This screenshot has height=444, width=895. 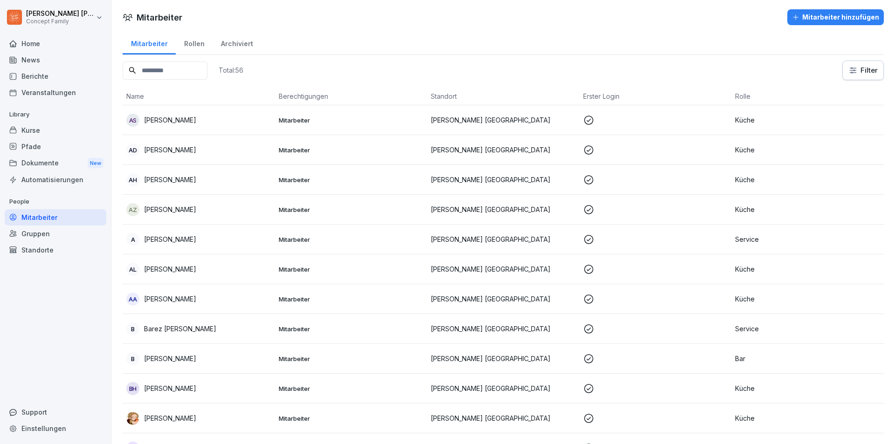 What do you see at coordinates (133, 389) in the screenshot?
I see `div: BH` at bounding box center [133, 389].